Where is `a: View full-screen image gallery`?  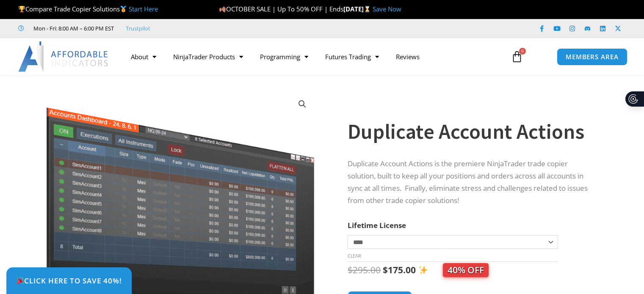
a: View full-screen image gallery is located at coordinates (302, 105).